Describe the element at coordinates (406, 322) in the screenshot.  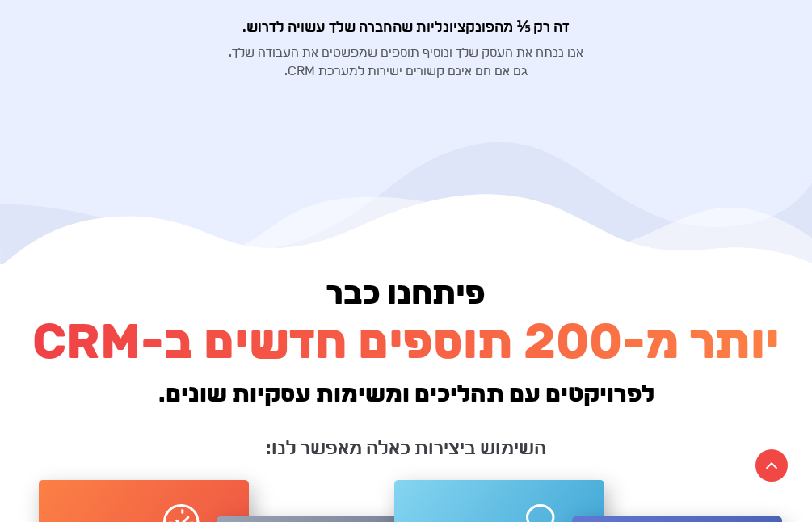
I see `h2: פיתחנו כבר` at that location.